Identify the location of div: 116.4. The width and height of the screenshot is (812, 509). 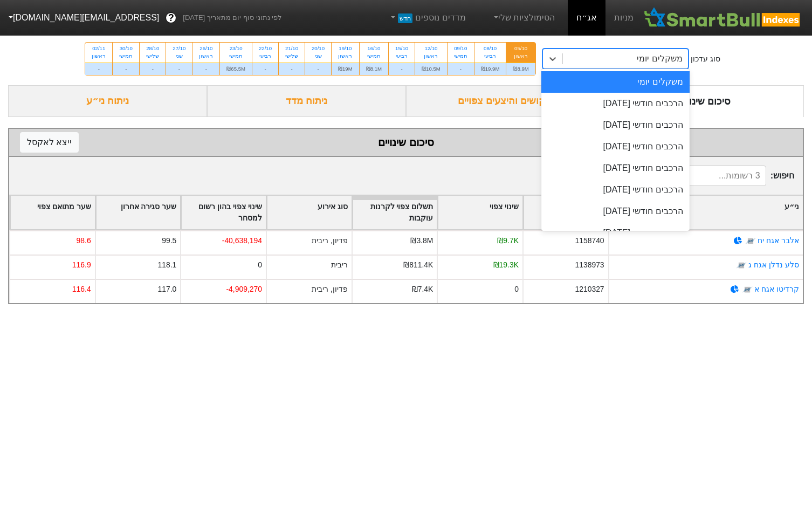
(81, 289).